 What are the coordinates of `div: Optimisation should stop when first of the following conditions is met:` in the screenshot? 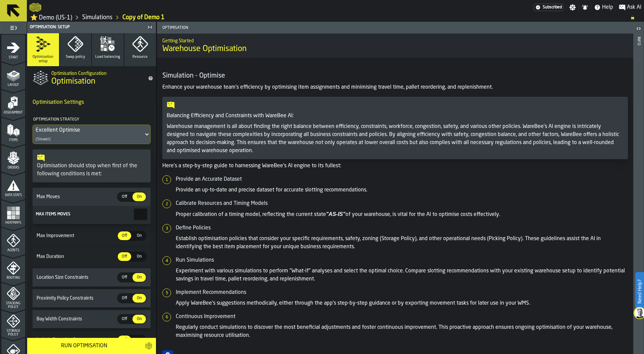 It's located at (92, 170).